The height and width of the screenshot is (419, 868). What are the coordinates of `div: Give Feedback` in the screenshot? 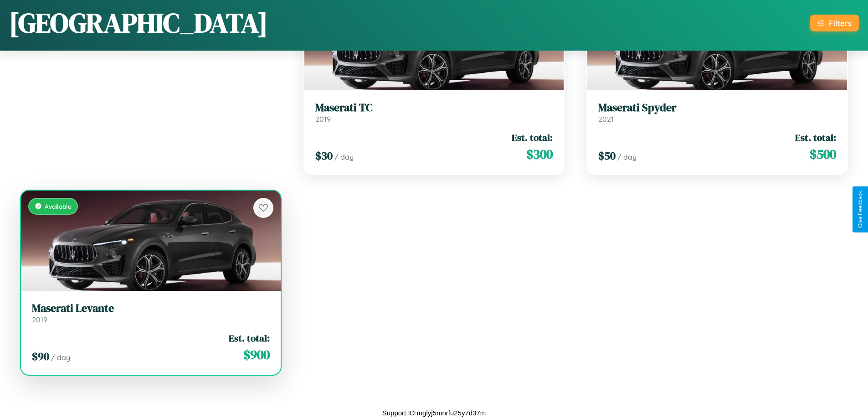 It's located at (860, 210).